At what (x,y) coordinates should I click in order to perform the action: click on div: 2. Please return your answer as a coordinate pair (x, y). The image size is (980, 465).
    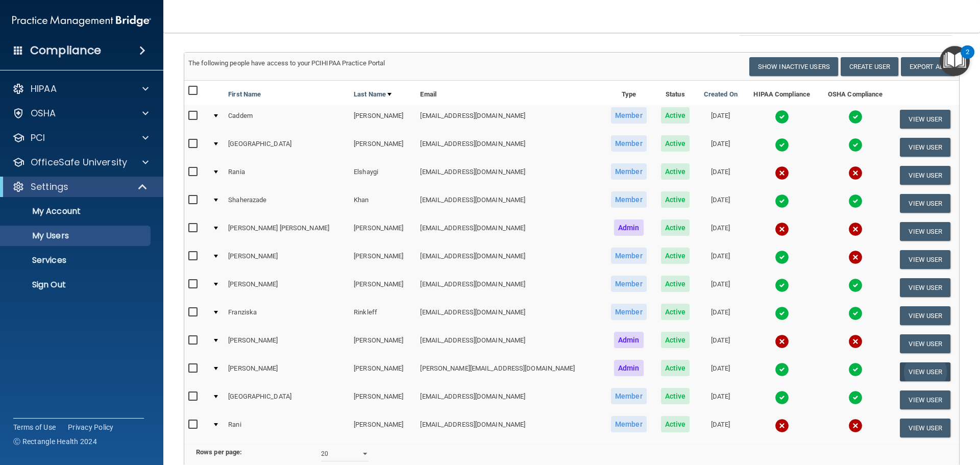
    Looking at the image, I should click on (967, 59).